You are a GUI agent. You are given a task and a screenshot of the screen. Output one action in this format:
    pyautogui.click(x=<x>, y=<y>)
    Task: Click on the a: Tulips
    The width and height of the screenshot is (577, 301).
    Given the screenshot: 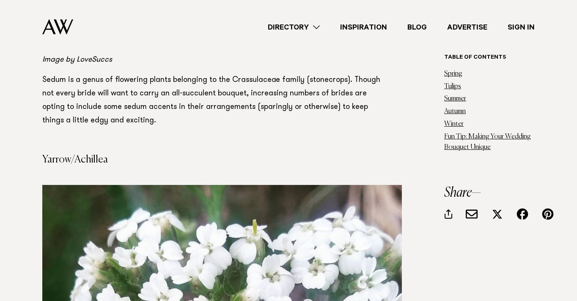 What is the action you would take?
    pyautogui.click(x=452, y=87)
    